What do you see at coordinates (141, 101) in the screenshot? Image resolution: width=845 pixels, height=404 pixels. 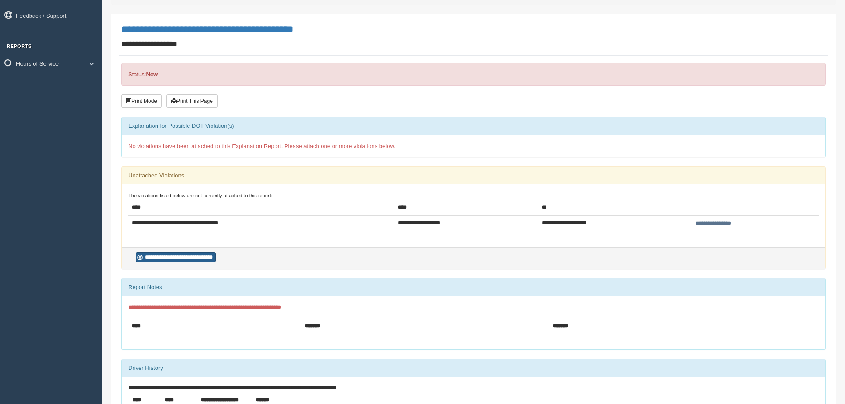 I see `button: Print Mode` at bounding box center [141, 101].